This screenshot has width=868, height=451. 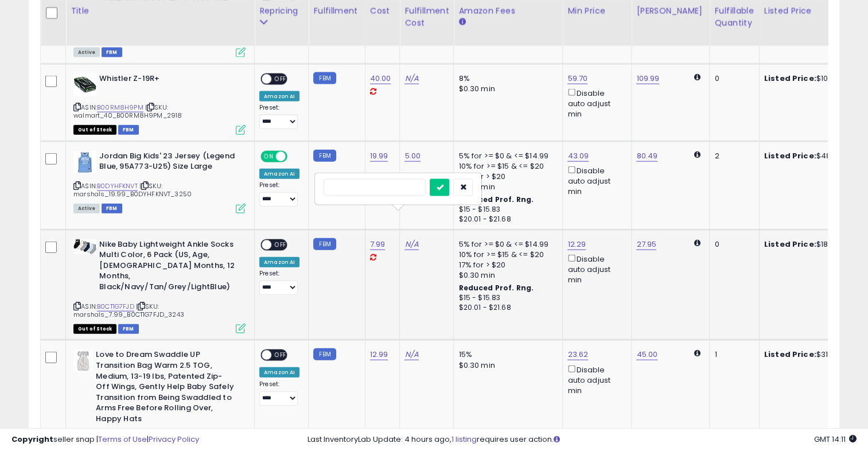 I want to click on div: Min Price, so click(x=597, y=11).